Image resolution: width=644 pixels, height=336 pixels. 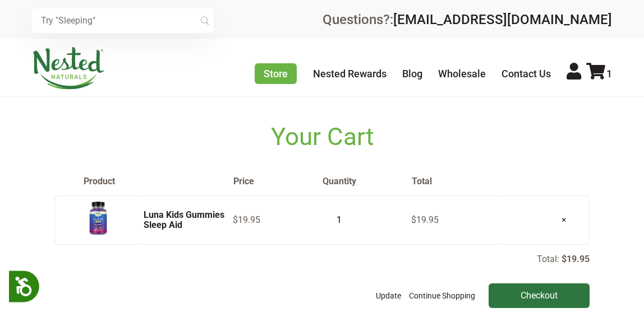 What do you see at coordinates (321, 280) in the screenshot?
I see `div: Total:` at bounding box center [321, 280].